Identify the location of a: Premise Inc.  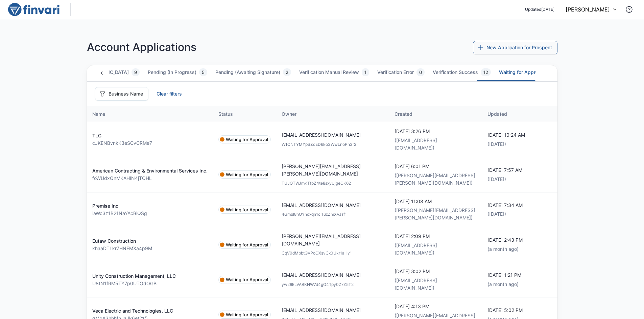
(105, 206).